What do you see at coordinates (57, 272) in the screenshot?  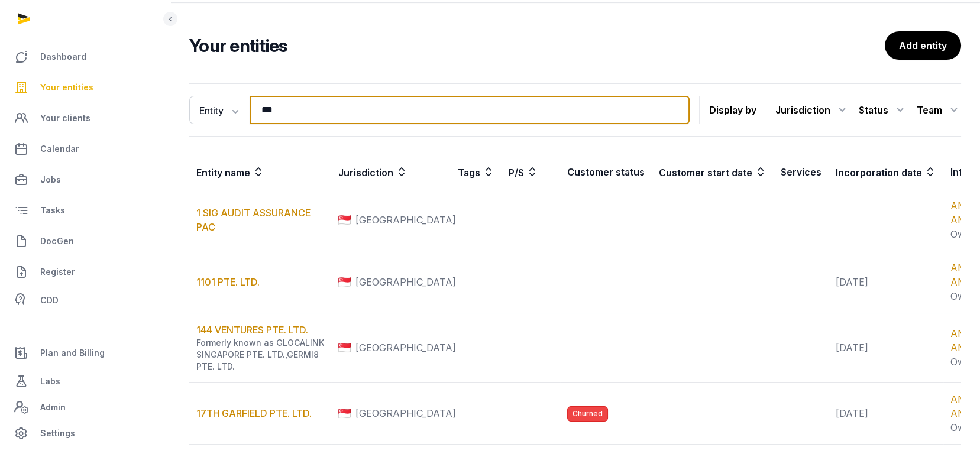 I see `span: Register` at bounding box center [57, 272].